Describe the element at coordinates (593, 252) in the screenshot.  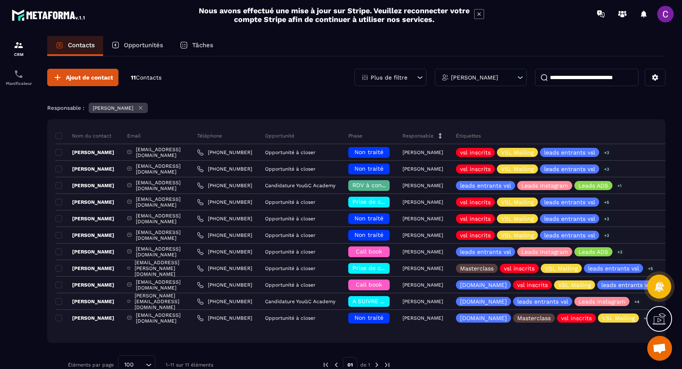
I see `p: Leads ADS` at that location.